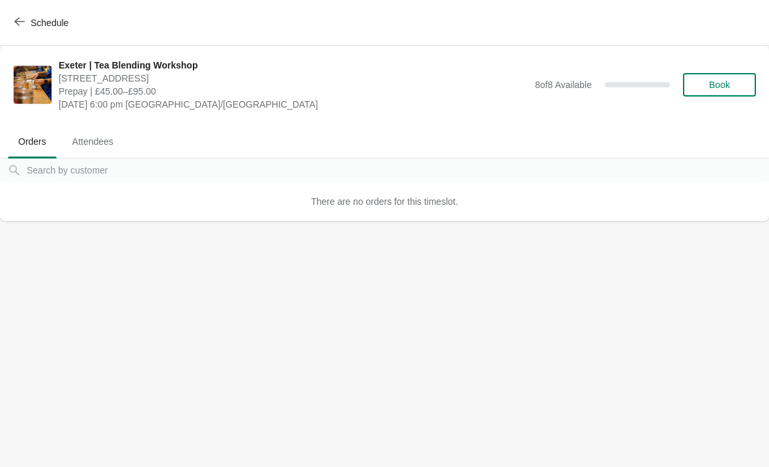  What do you see at coordinates (42, 23) in the screenshot?
I see `button: Schedule` at bounding box center [42, 23].